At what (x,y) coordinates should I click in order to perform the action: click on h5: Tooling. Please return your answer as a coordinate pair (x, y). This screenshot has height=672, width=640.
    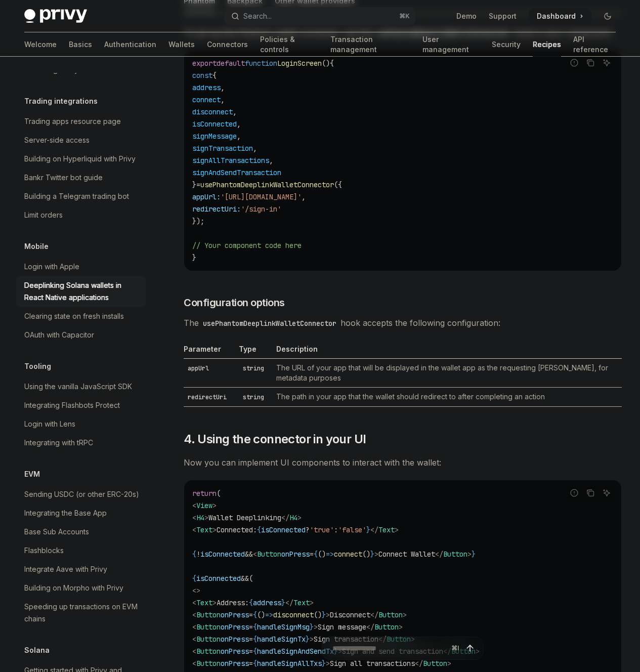
    Looking at the image, I should click on (38, 367).